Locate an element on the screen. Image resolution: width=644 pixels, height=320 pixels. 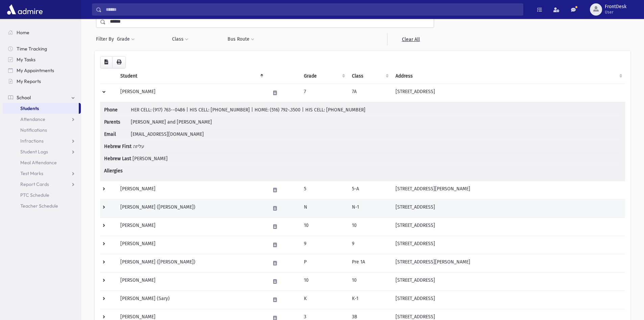
a: Report Cards is located at coordinates (42, 184).